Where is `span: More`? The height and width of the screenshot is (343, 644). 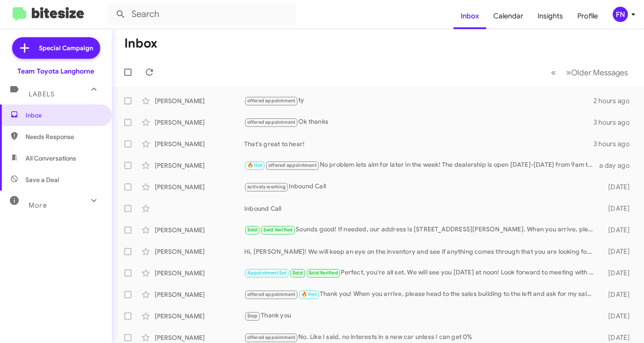
span: More is located at coordinates (38, 205).